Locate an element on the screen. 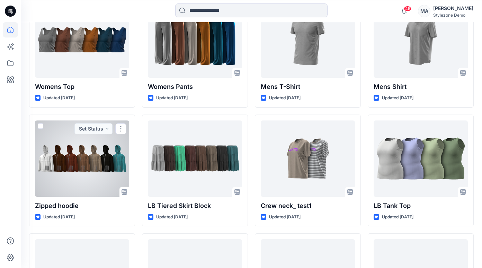  a: Zipped hoodie is located at coordinates (82, 158).